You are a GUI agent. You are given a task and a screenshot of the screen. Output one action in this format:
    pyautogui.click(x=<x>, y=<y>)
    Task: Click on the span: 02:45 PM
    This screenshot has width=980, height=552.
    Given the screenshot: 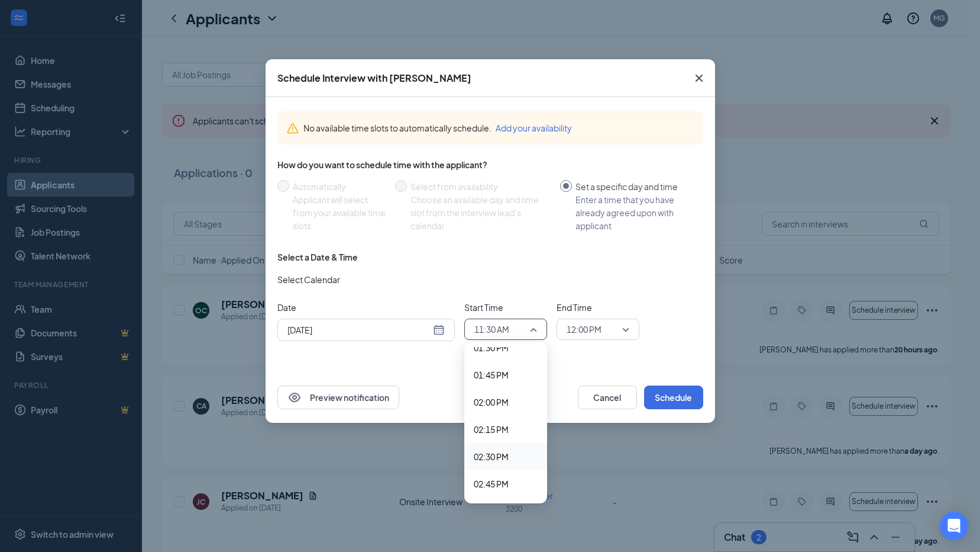 What is the action you would take?
    pyautogui.click(x=491, y=483)
    